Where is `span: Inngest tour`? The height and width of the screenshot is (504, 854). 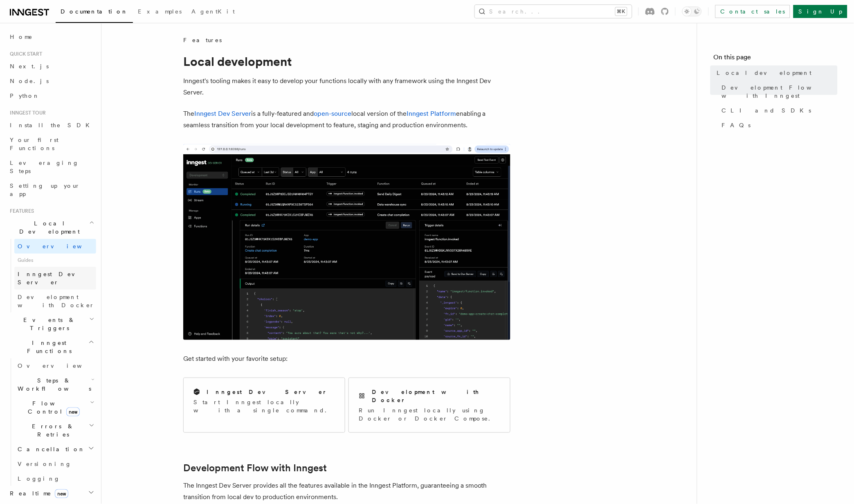 span: Inngest tour is located at coordinates (26, 113).